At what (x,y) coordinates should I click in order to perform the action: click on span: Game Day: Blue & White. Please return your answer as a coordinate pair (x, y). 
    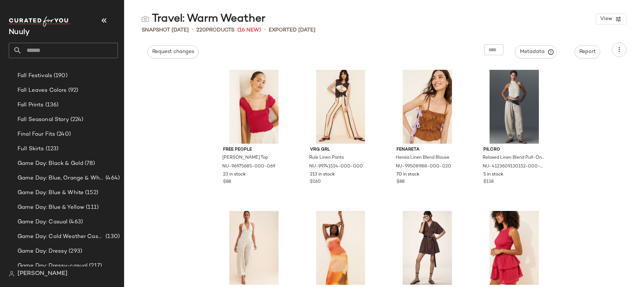
    Looking at the image, I should click on (51, 192).